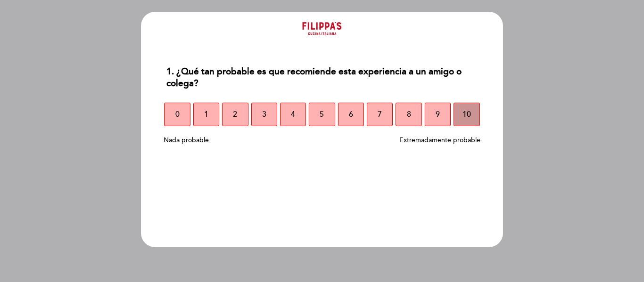 This screenshot has height=282, width=644. What do you see at coordinates (409, 115) in the screenshot?
I see `span: 8` at bounding box center [409, 115].